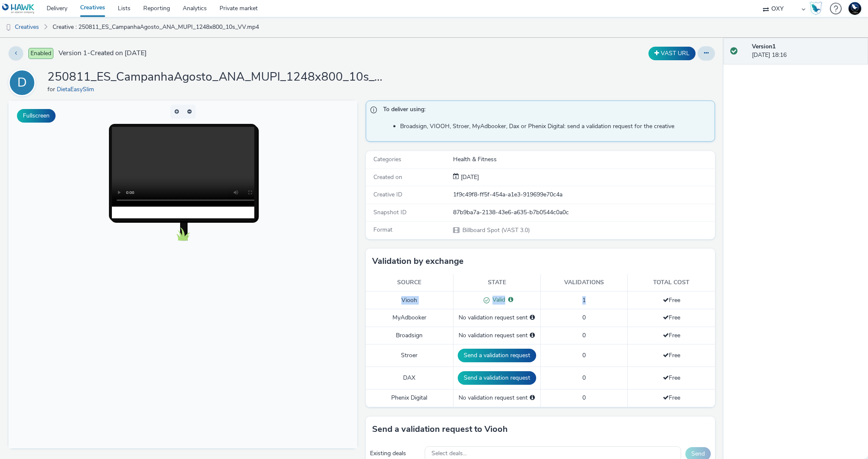 The height and width of the screenshot is (459, 868). Describe the element at coordinates (672, 53) in the screenshot. I see `button: VAST URL` at that location.